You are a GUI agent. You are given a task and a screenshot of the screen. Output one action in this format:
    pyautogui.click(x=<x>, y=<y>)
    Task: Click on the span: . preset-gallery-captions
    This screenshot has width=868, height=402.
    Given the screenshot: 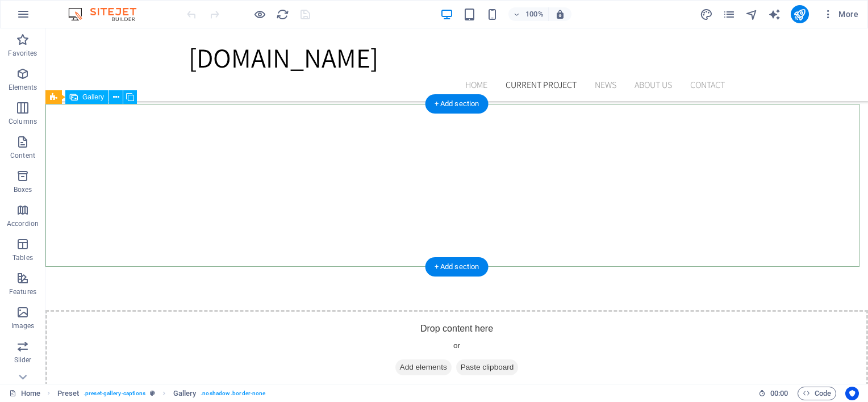 What is the action you would take?
    pyautogui.click(x=114, y=393)
    